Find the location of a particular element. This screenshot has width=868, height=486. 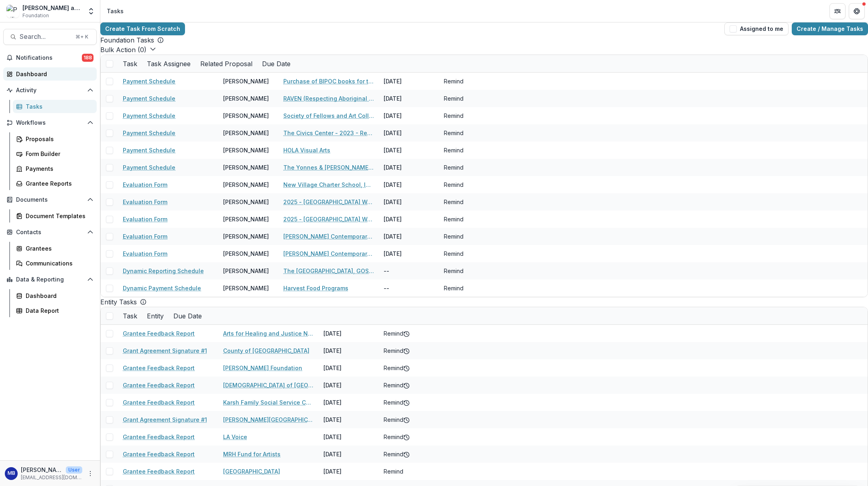

p: User is located at coordinates (74, 470).